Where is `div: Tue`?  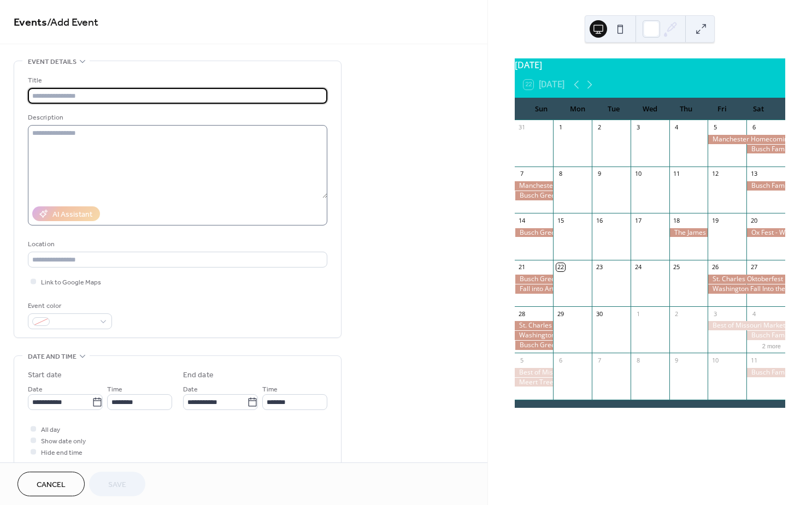 div: Tue is located at coordinates (614, 109).